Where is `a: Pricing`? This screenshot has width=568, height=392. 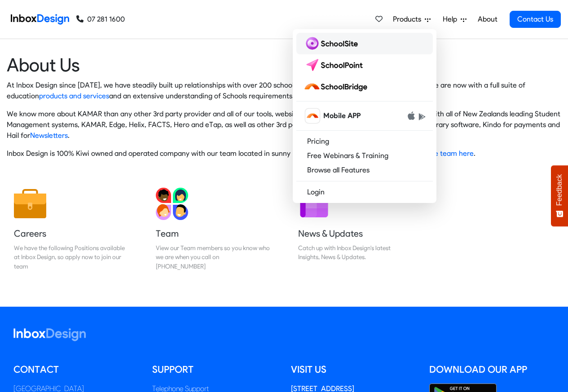 a: Pricing is located at coordinates (364, 141).